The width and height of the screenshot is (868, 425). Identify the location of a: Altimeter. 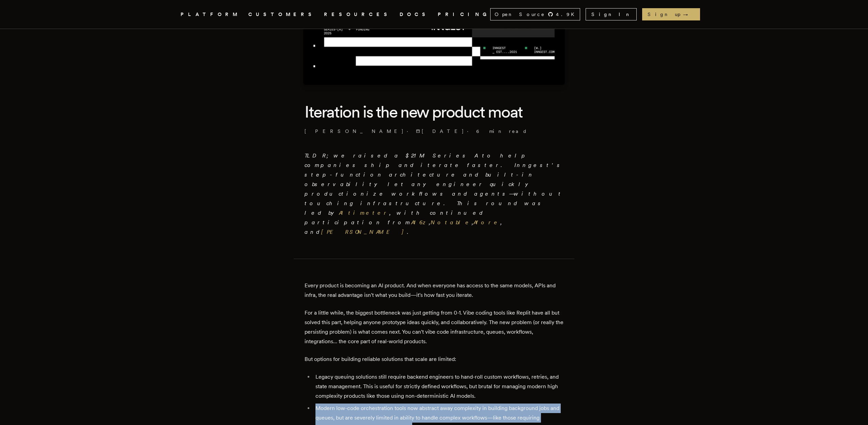
(364, 213).